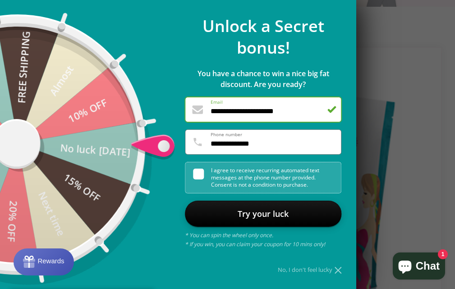 The height and width of the screenshot is (289, 455). What do you see at coordinates (263, 79) in the screenshot?
I see `p: You have a chance to win a nice big fat discount. Are you ready?` at bounding box center [263, 79].